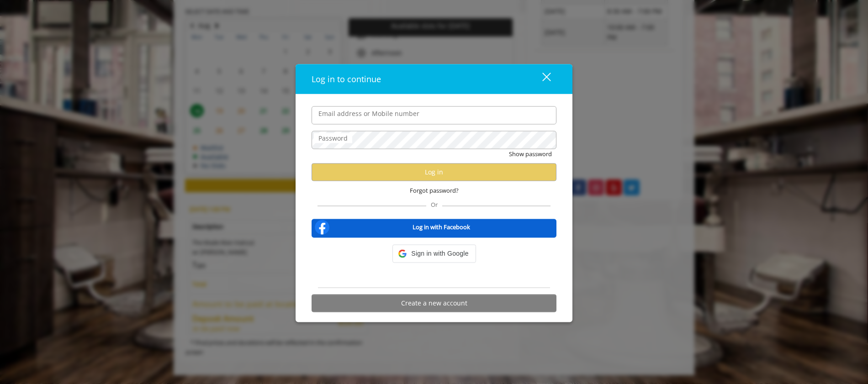 The width and height of the screenshot is (868, 384). Describe the element at coordinates (434, 303) in the screenshot. I see `button: Create a new account` at that location.